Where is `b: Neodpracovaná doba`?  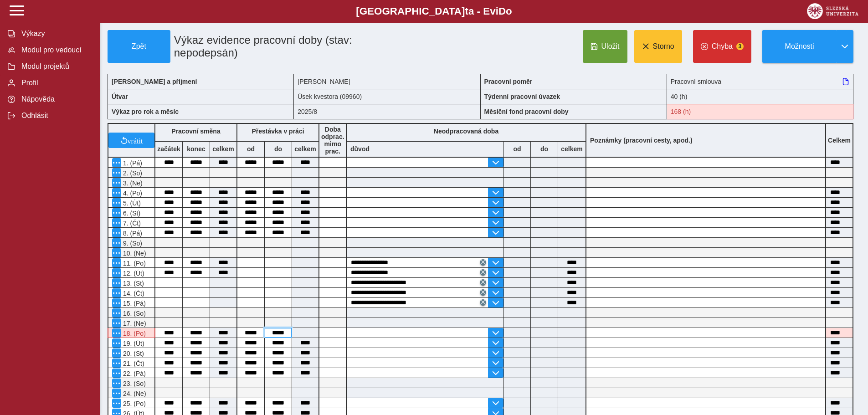 b: Neodpracovaná doba is located at coordinates (466, 131).